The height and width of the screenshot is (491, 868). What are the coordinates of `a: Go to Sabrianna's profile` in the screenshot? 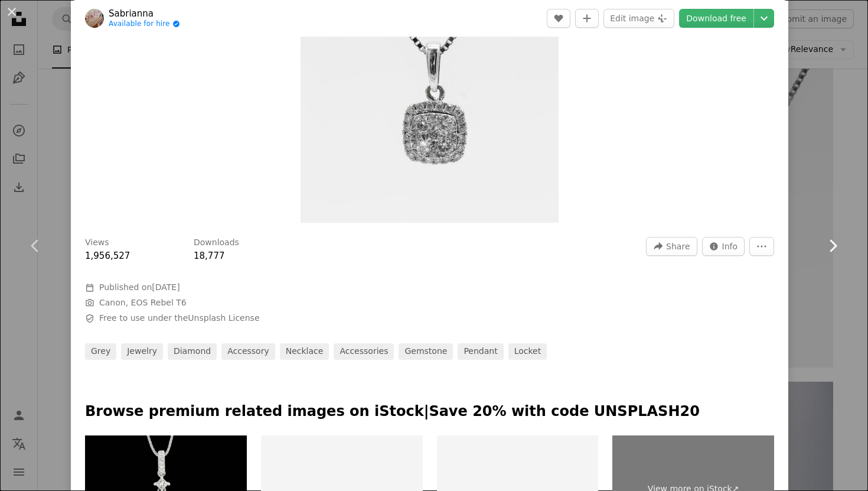 It's located at (94, 18).